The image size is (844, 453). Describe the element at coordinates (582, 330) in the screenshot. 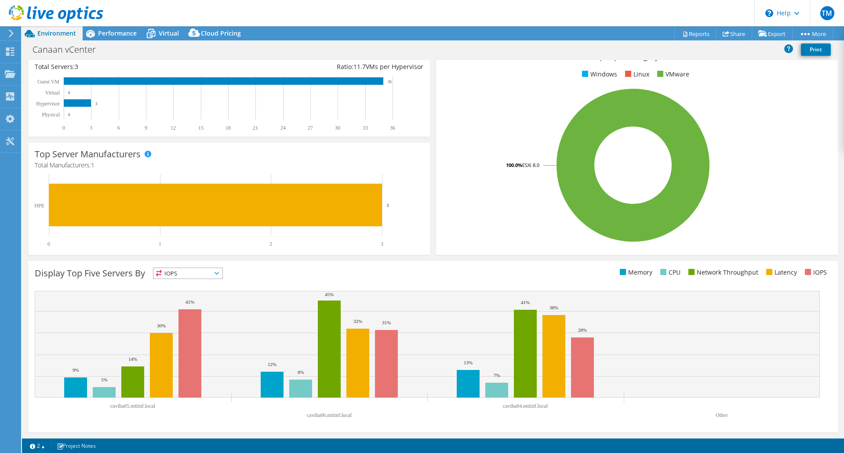

I see `text: 28%` at that location.